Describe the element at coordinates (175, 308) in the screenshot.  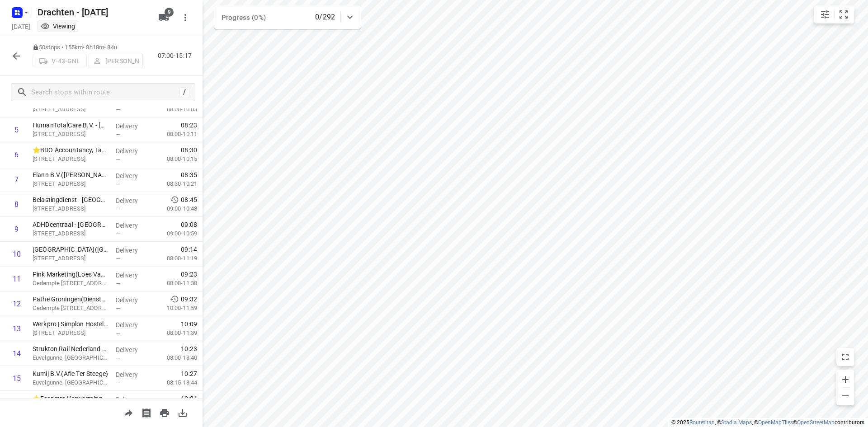
I see `p: 10:00-11:59` at that location.